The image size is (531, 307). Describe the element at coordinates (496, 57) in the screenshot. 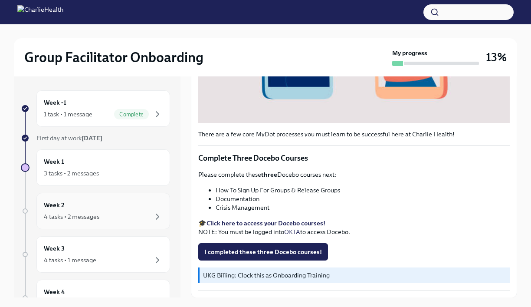

I see `h3: 13%` at that location.